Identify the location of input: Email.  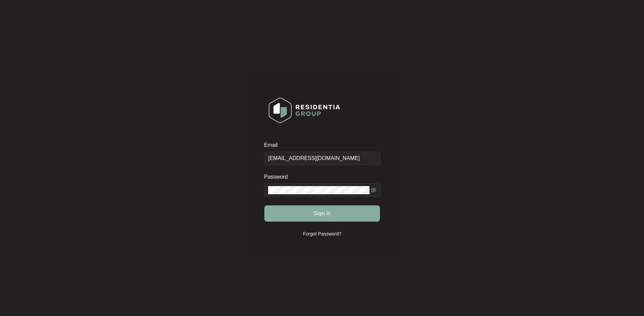
(322, 158).